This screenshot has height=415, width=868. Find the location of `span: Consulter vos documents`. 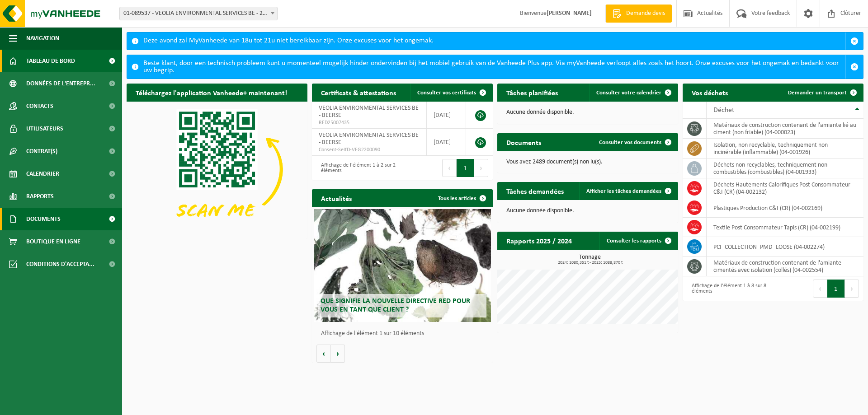

span: Consulter vos documents is located at coordinates (631, 142).